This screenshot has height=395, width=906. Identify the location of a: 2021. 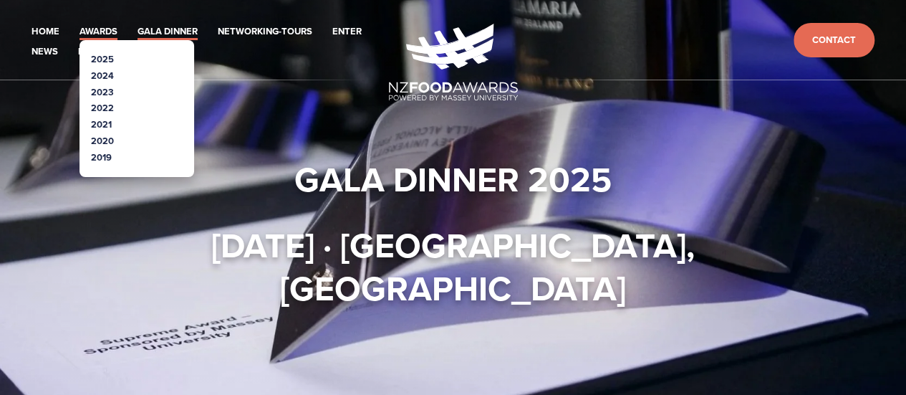
(101, 124).